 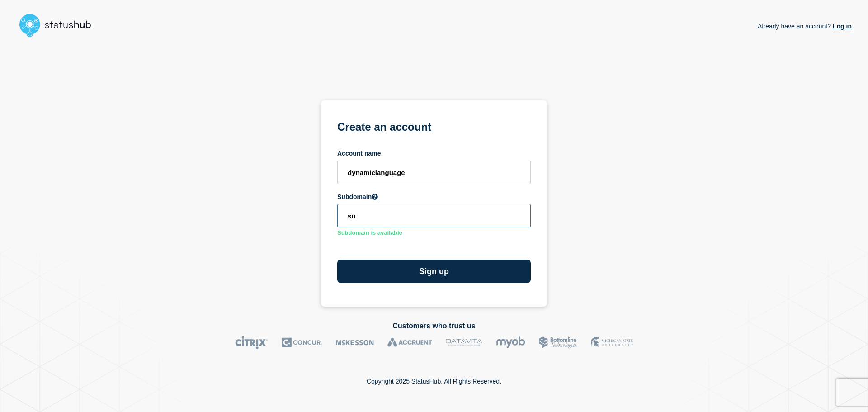 I want to click on img: Accruent logo, so click(x=410, y=342).